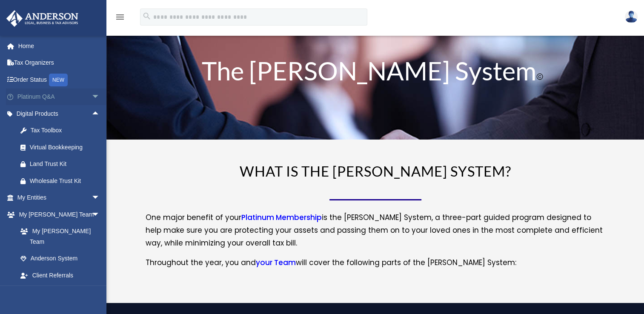 Image resolution: width=644 pixels, height=314 pixels. Describe the element at coordinates (282, 220) in the screenshot. I see `a: Platinum Membership` at that location.